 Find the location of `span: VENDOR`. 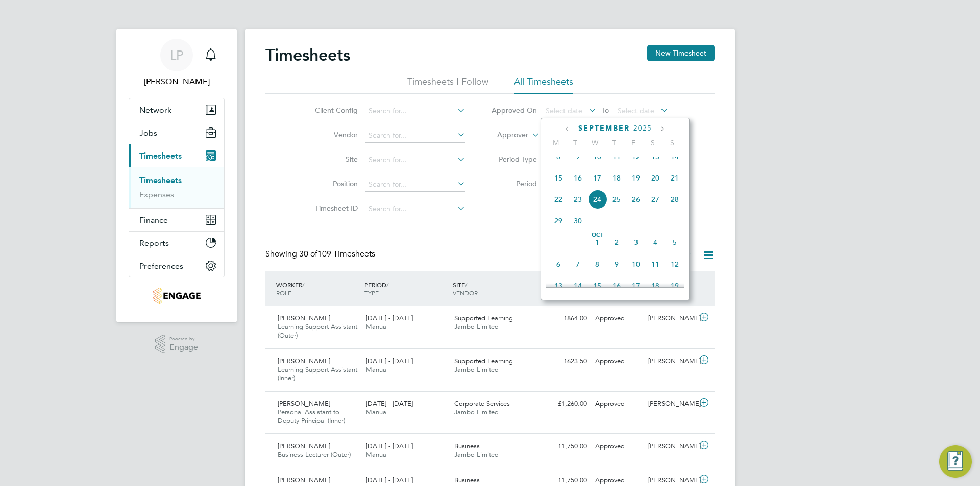

span: VENDOR is located at coordinates (465, 293).